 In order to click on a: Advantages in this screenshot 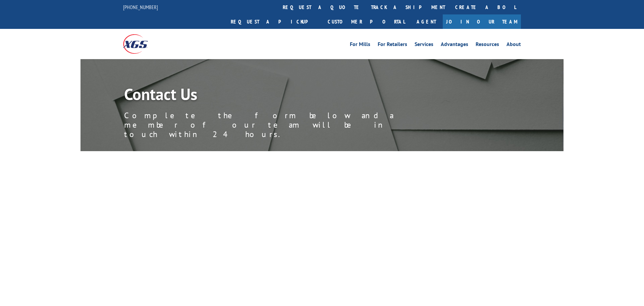, I will do `click(455, 45)`.